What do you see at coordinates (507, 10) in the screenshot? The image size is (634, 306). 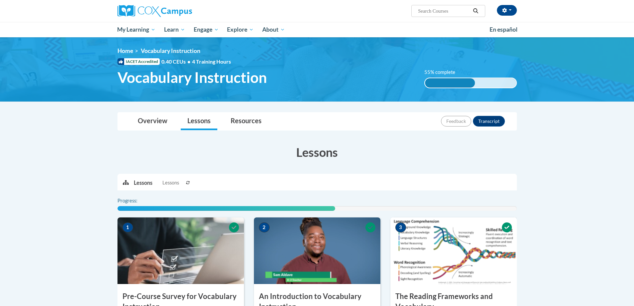 I see `button: Account Settings` at bounding box center [507, 10].